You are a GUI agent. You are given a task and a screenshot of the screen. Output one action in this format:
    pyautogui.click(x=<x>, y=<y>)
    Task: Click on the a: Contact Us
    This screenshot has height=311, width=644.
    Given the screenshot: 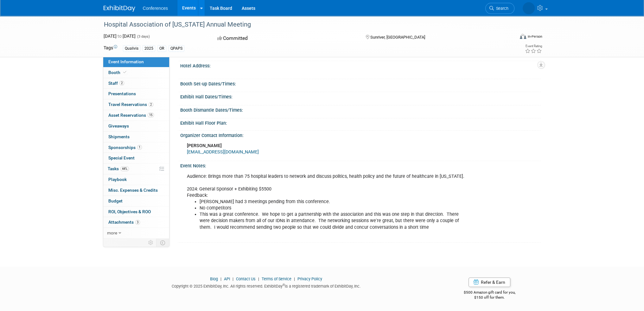 What is the action you would take?
    pyautogui.click(x=246, y=279)
    